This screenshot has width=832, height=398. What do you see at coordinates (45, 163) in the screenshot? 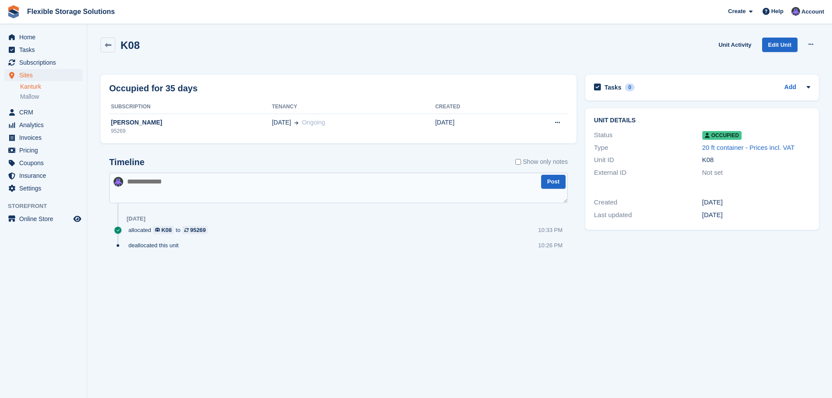
I see `span: Coupons` at bounding box center [45, 163].